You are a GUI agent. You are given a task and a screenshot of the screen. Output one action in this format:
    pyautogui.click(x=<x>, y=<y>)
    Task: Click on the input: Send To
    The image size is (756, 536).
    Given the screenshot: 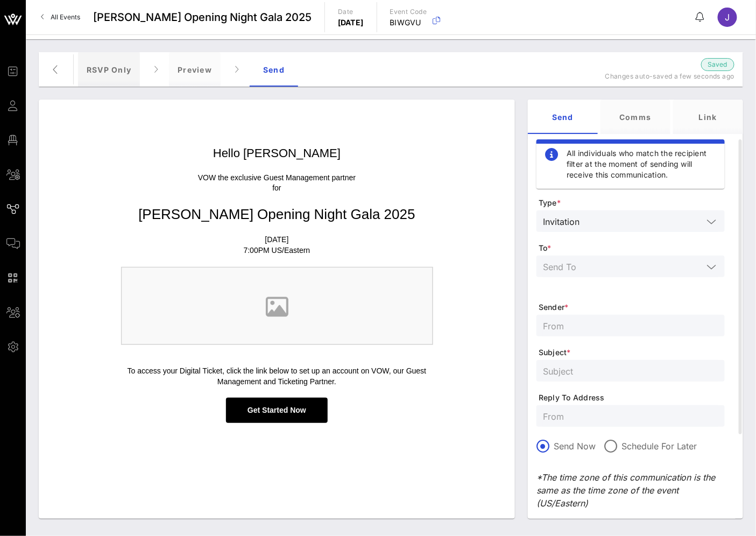 What is the action you would take?
    pyautogui.click(x=623, y=266)
    